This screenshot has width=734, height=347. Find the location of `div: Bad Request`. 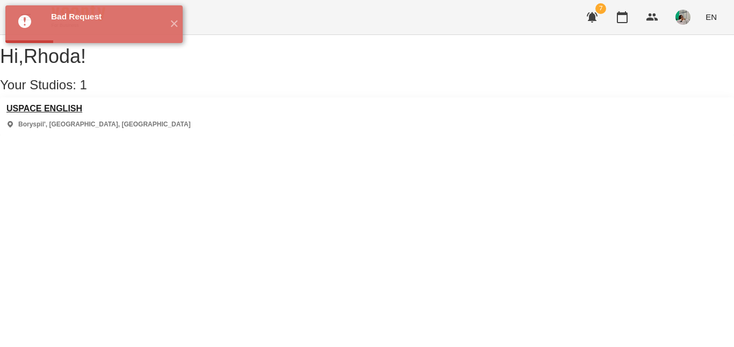

div: Bad Request is located at coordinates (106, 17).